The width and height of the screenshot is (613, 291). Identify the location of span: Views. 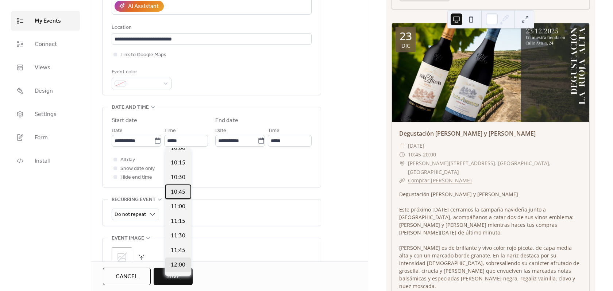
(42, 68).